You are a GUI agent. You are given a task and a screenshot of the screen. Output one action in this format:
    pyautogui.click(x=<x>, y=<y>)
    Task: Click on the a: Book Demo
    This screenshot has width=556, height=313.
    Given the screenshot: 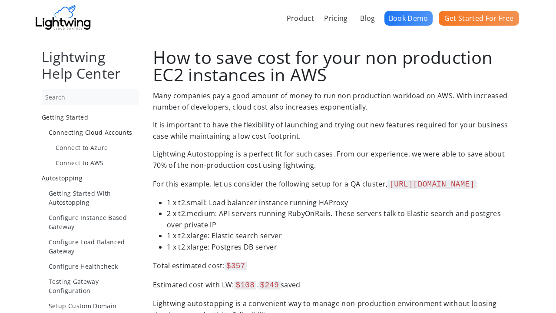 What is the action you would take?
    pyautogui.click(x=408, y=18)
    